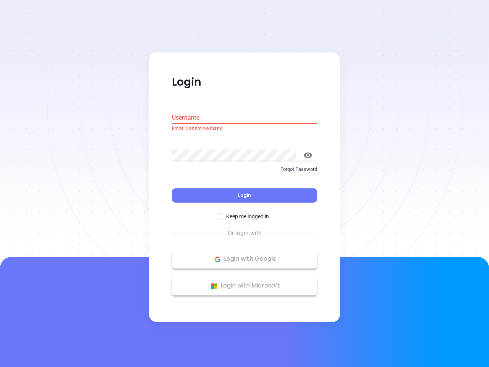 This screenshot has width=489, height=367. I want to click on img: Microsoft Logo, so click(214, 286).